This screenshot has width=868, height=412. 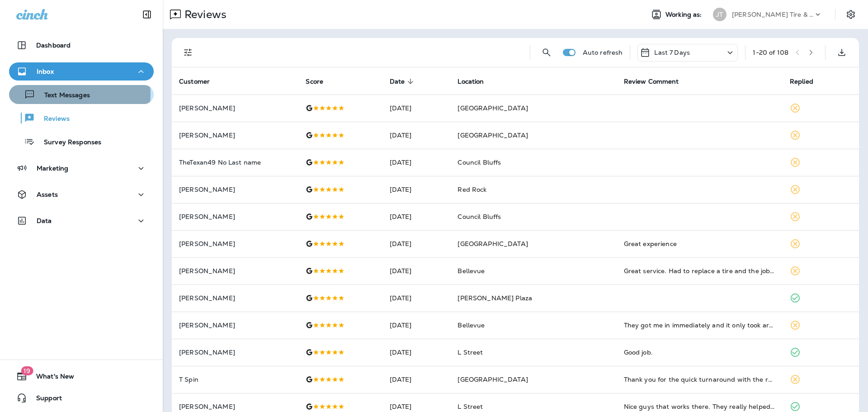 I want to click on button: Support, so click(x=81, y=398).